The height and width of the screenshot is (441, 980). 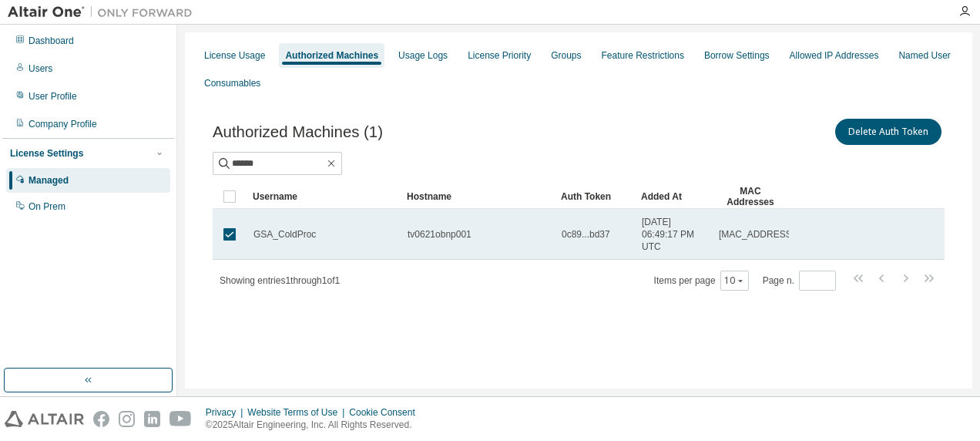 What do you see at coordinates (799, 281) in the screenshot?
I see `span: Page n.` at bounding box center [799, 281].